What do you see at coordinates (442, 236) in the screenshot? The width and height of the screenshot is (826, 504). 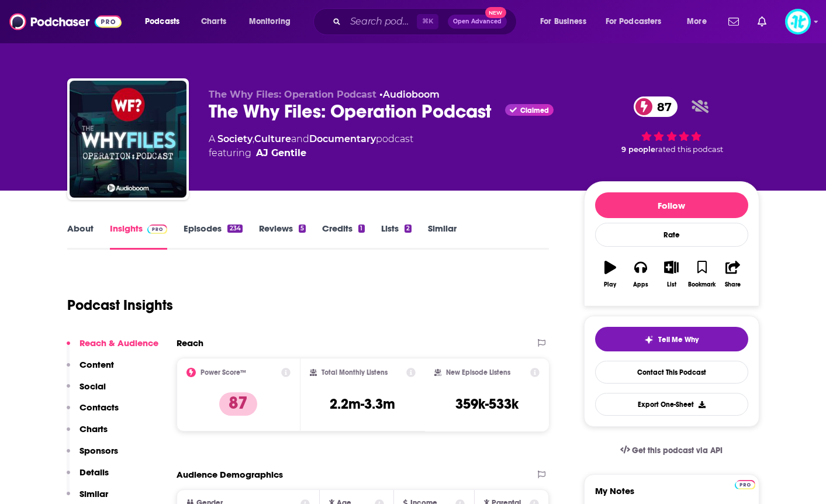 I see `a: Similar` at bounding box center [442, 236].